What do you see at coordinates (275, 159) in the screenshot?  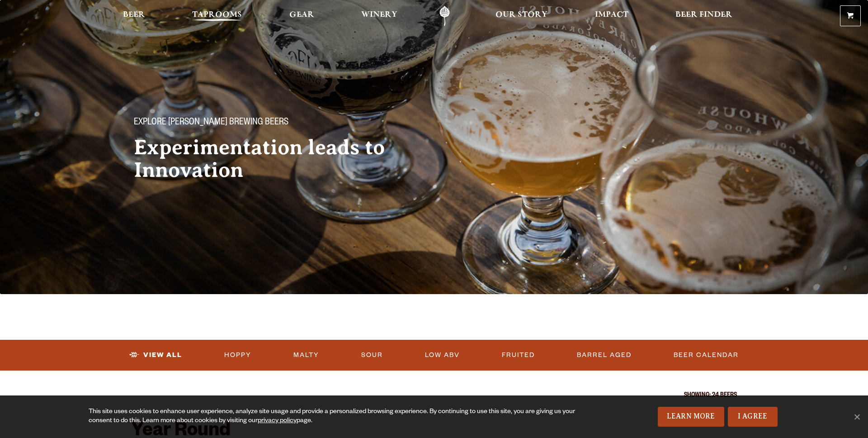 I see `h2: Experimentation leads to Innovation` at bounding box center [275, 159].